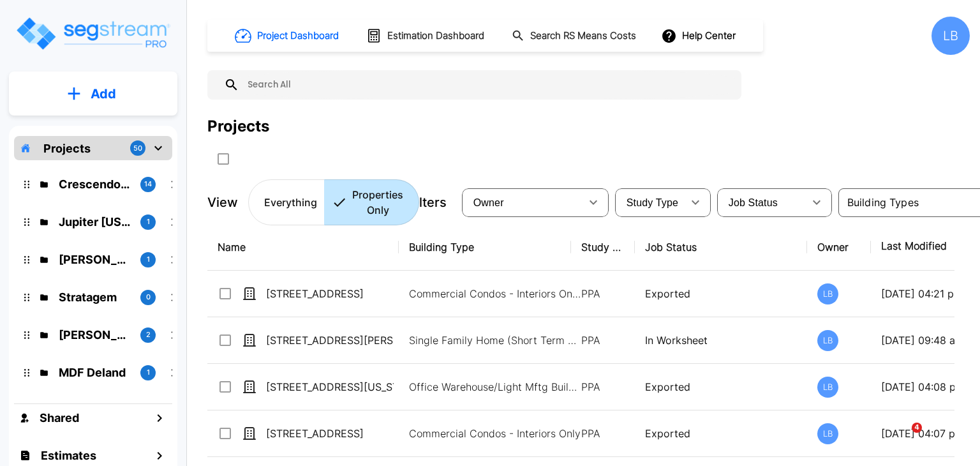 The image size is (980, 466). What do you see at coordinates (753, 202) in the screenshot?
I see `span: Job Status` at bounding box center [753, 202].